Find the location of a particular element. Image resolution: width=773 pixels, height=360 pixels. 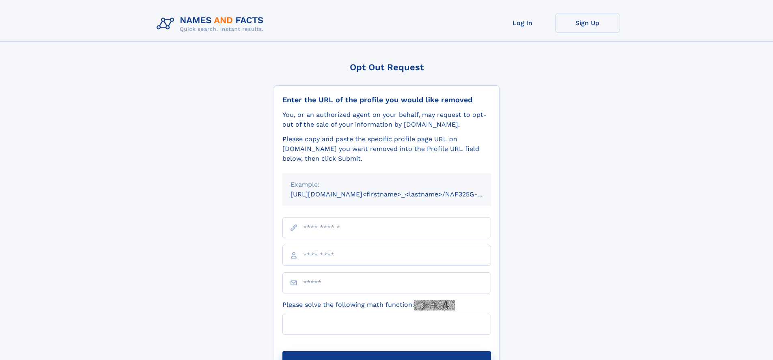

div: Enter the URL of the profile you would like removed is located at coordinates (386, 100).